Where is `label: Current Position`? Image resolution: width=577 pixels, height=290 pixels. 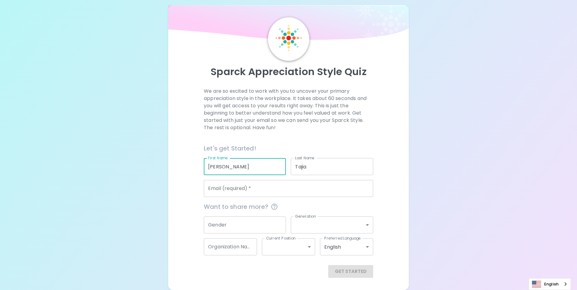
label: Current Position is located at coordinates (281, 238).